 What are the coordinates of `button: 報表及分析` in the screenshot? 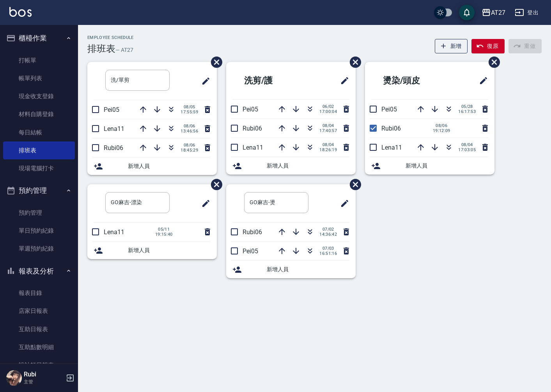 It's located at (39, 272).